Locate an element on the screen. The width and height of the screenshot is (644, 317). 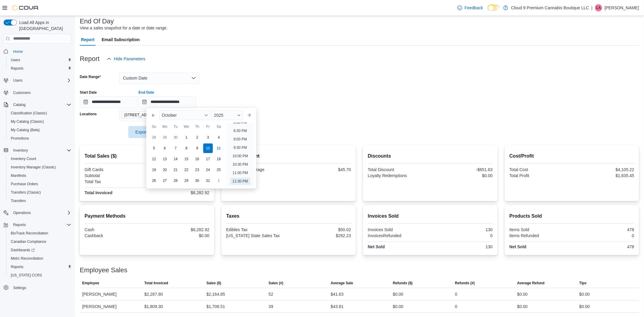
div: $1,708.51 is located at coordinates (216, 306).